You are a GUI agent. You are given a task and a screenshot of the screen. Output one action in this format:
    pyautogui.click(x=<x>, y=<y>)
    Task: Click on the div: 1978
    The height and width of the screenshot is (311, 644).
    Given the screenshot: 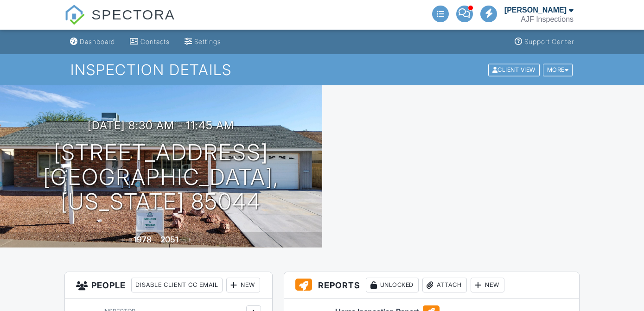 What is the action you would take?
    pyautogui.click(x=142, y=239)
    